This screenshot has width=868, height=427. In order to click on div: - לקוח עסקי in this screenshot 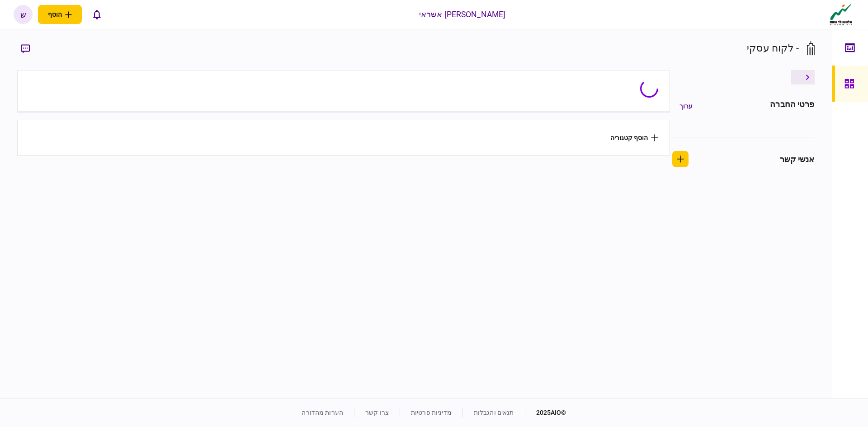, I will do `click(773, 48)`.